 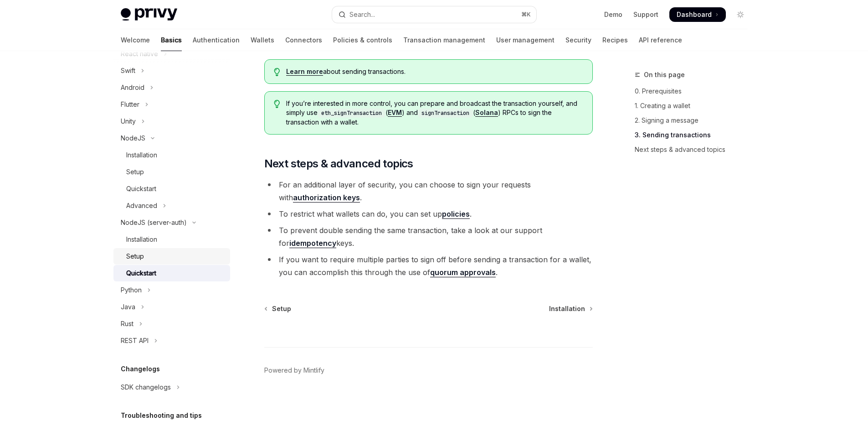 I want to click on a: policies, so click(x=455, y=214).